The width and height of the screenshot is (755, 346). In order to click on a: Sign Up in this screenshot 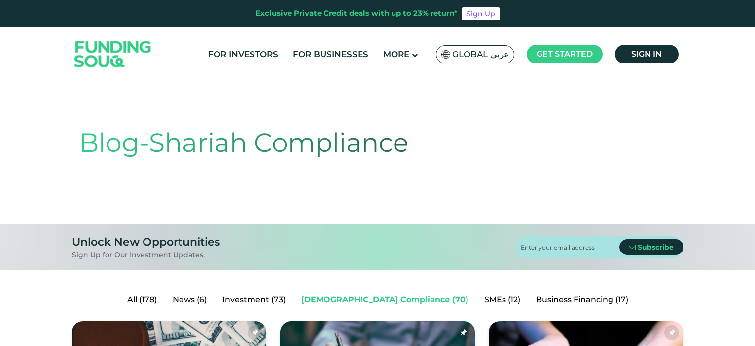, I will do `click(481, 14)`.